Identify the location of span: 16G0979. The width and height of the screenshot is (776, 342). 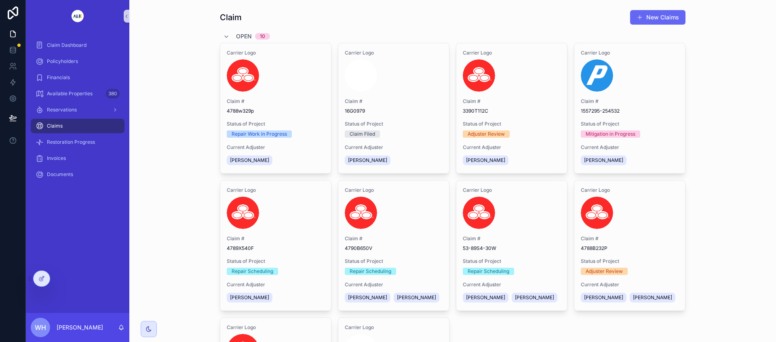
(394, 111).